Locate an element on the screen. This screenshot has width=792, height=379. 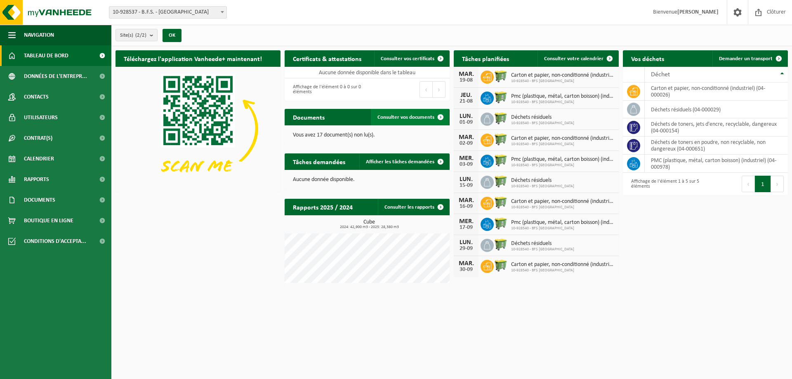
span: Consulter votre calendrier is located at coordinates (574, 59).